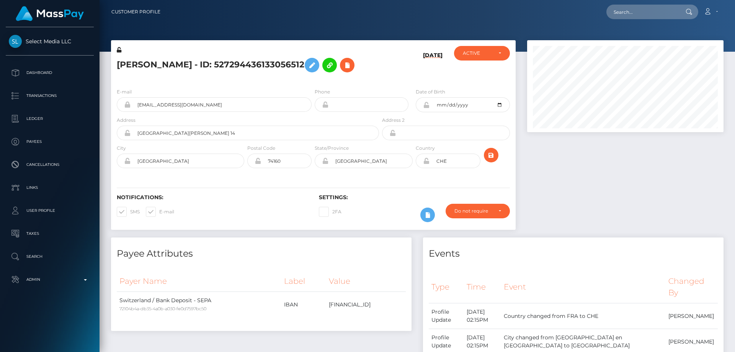 This screenshot has width=735, height=352. Describe the element at coordinates (583, 316) in the screenshot. I see `td: Country changed from FRA to CHE` at that location.